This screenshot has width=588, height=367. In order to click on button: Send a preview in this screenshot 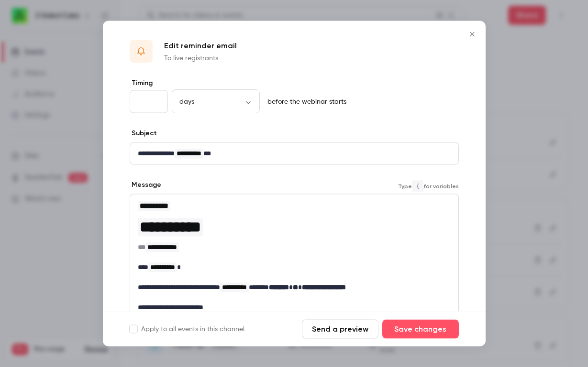, I will do `click(340, 329)`.